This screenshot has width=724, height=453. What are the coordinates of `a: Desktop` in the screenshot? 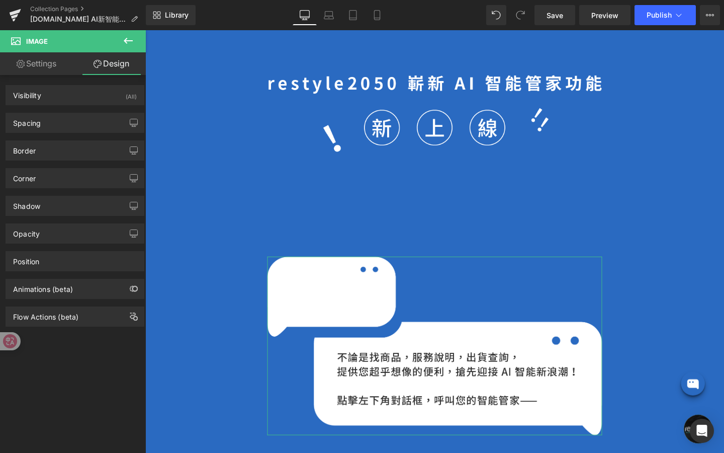 It's located at (305, 15).